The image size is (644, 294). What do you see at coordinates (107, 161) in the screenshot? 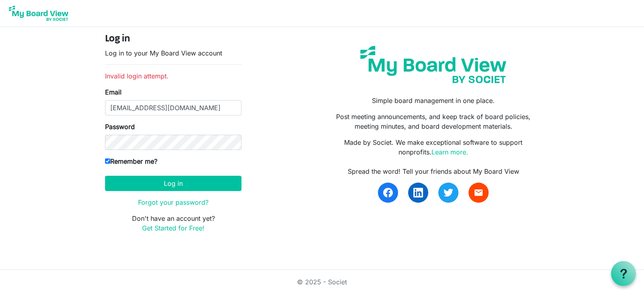
I see `input: Remember me?` at bounding box center [107, 161].